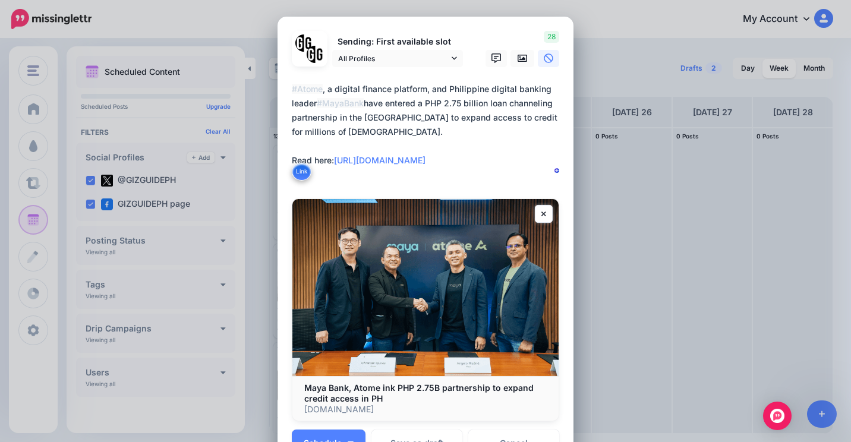 The image size is (851, 442). I want to click on button: Link, so click(301, 172).